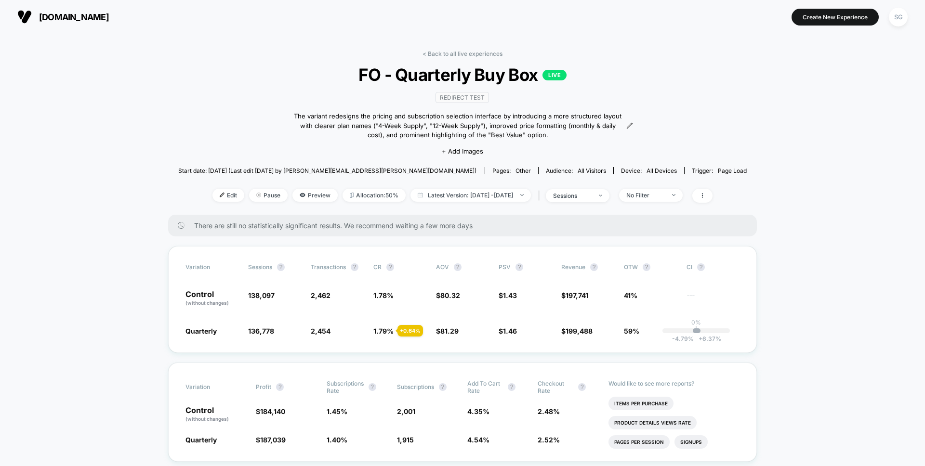 The height and width of the screenshot is (466, 925). I want to click on p: Would like to see more reports?, so click(674, 384).